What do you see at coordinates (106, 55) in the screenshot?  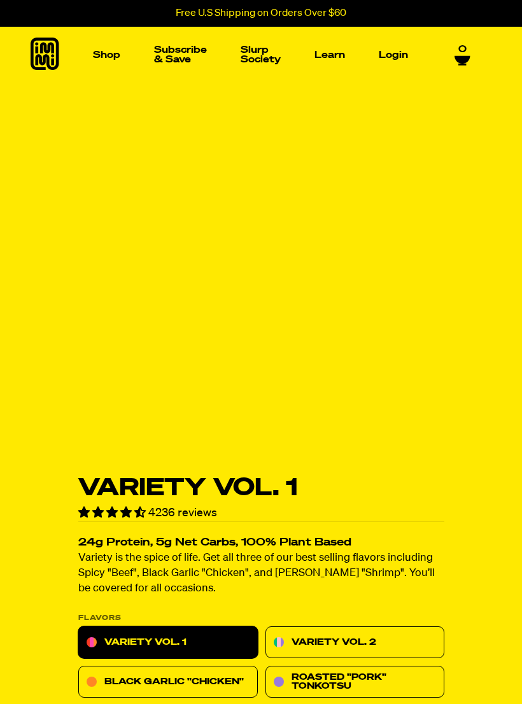 I see `a: Shop` at bounding box center [106, 55].